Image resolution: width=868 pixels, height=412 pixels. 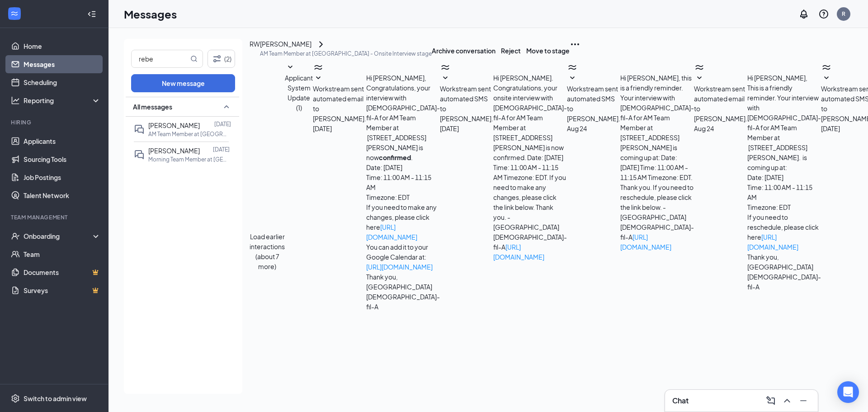 What do you see at coordinates (150, 14) in the screenshot?
I see `h1: Messages` at bounding box center [150, 14].